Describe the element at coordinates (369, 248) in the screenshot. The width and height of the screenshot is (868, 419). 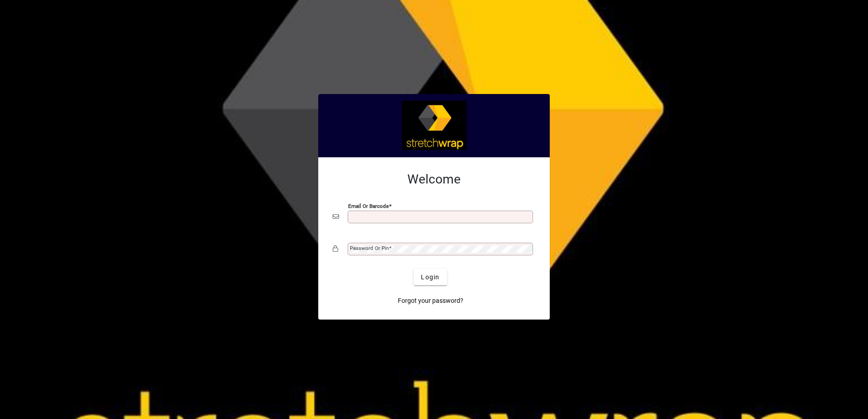
I see `mat-label: Password or Pin` at that location.